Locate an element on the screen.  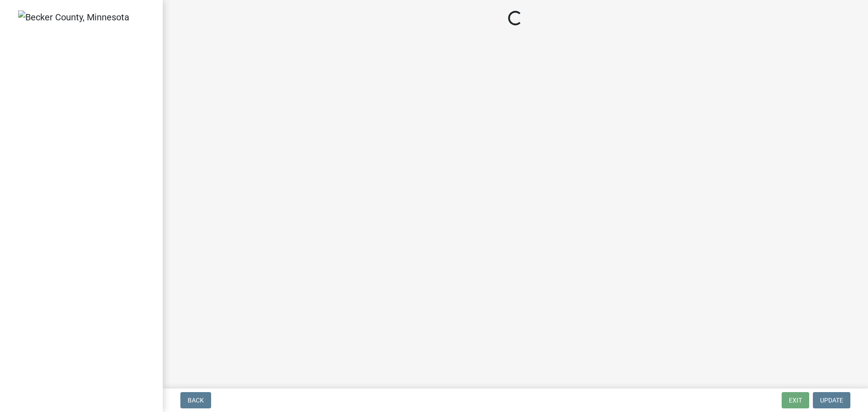
button: Back is located at coordinates (196, 400).